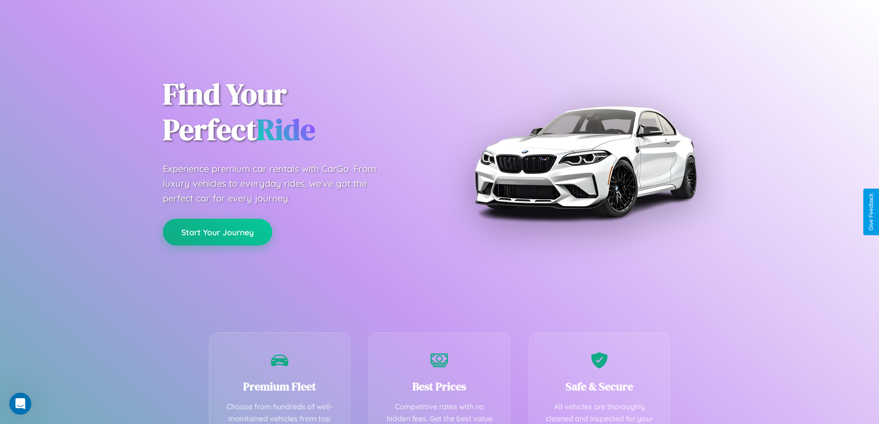 The image size is (879, 424). What do you see at coordinates (278, 184) in the screenshot?
I see `p: Experience premium car rentals with CarGo. From luxury vehicles to everyday rides, we've got the ...` at bounding box center [278, 184].